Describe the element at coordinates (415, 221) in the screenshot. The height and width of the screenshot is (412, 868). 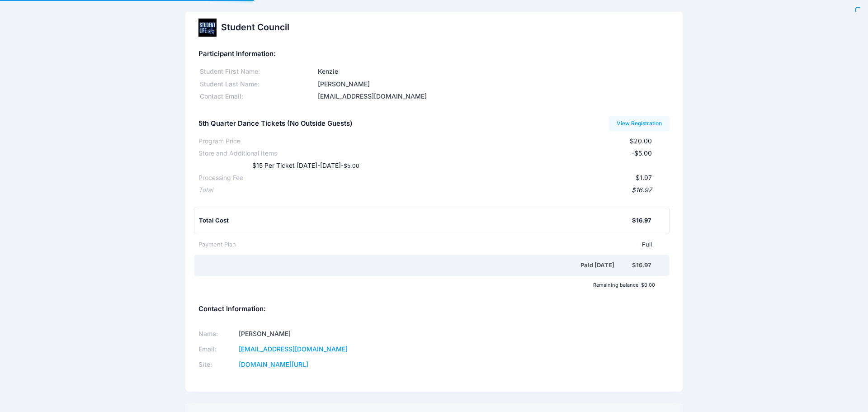
I see `div: Total Cost` at that location.